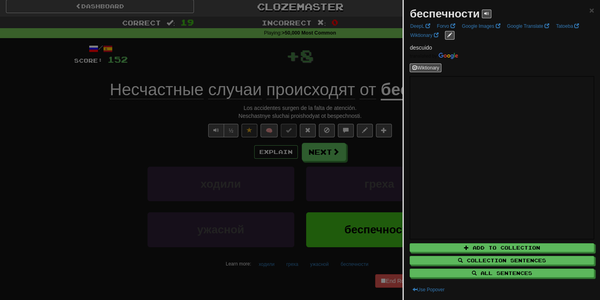 This screenshot has height=300, width=600. What do you see at coordinates (450, 35) in the screenshot?
I see `button: edit links` at bounding box center [450, 35].